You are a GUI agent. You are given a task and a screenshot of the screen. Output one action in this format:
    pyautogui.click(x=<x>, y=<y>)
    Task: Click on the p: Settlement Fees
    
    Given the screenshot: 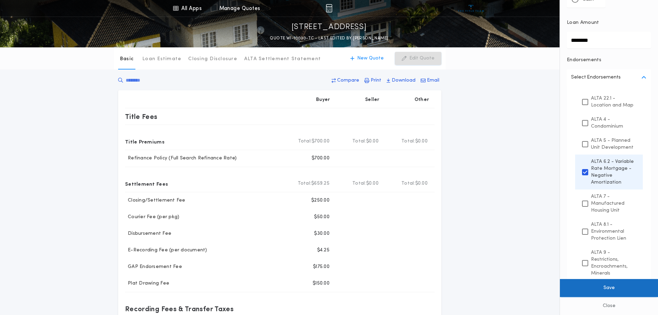 What is the action you would take?
    pyautogui.click(x=146, y=183)
    